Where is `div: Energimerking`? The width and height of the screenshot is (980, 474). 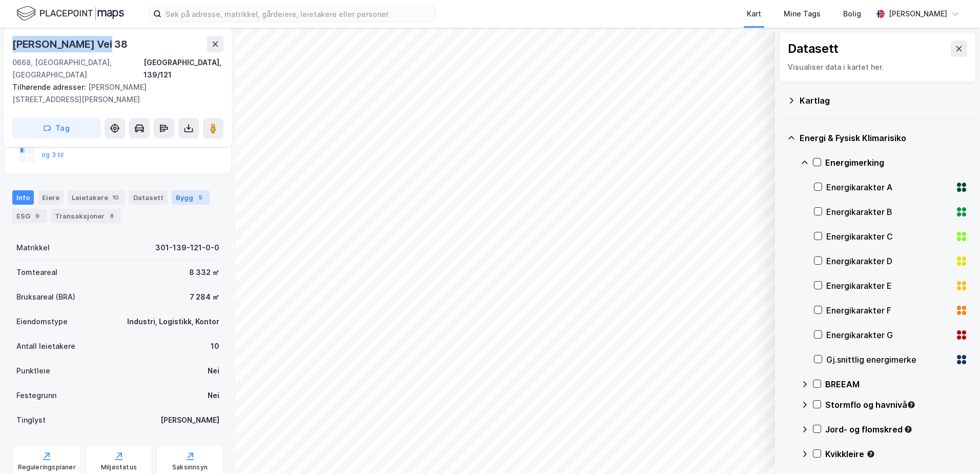 div: Energimerking is located at coordinates (897, 163).